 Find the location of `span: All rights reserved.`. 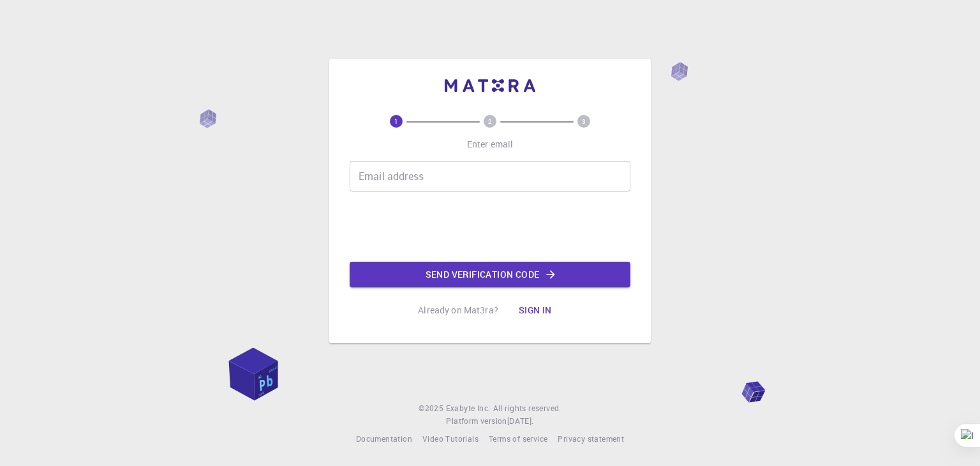

span: All rights reserved. is located at coordinates (527, 408).